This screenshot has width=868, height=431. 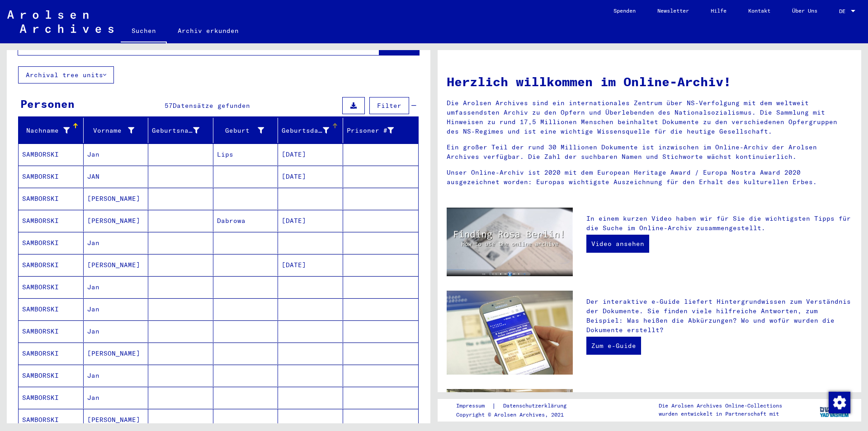 What do you see at coordinates (47, 104) in the screenshot?
I see `div: Personen` at bounding box center [47, 104].